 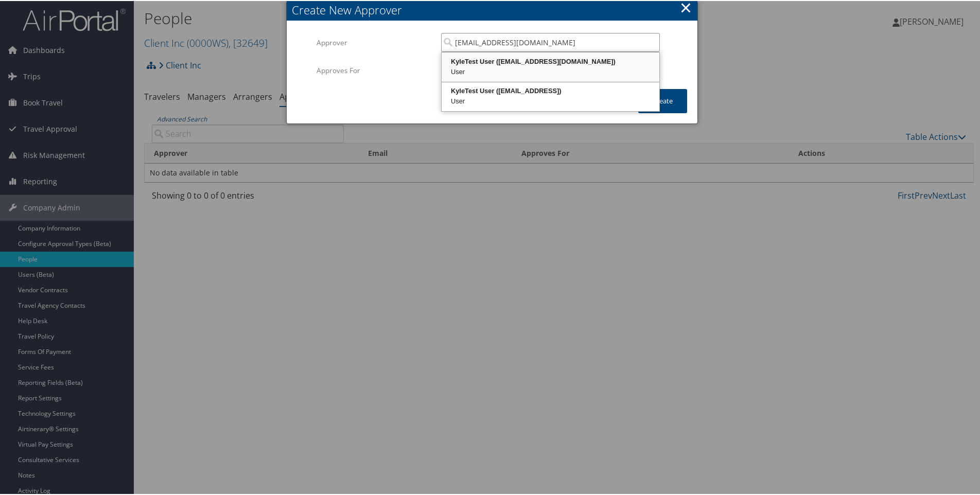 What do you see at coordinates (374, 69) in the screenshot?
I see `label: Approves For` at bounding box center [374, 69].